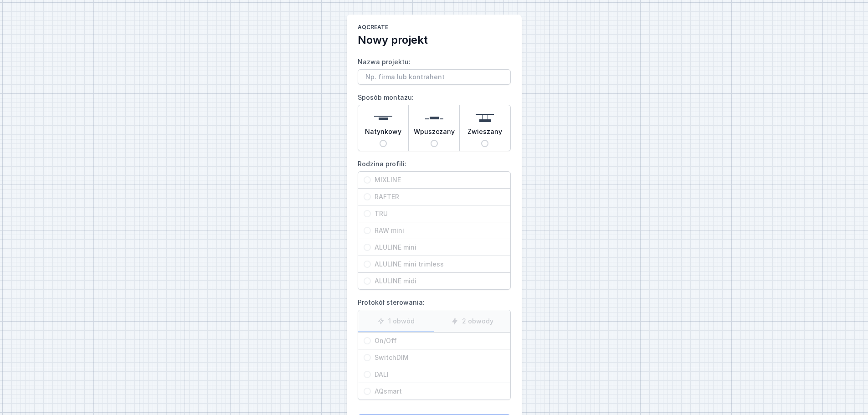  What do you see at coordinates (434, 118) in the screenshot?
I see `img: recessed.svg` at bounding box center [434, 118].